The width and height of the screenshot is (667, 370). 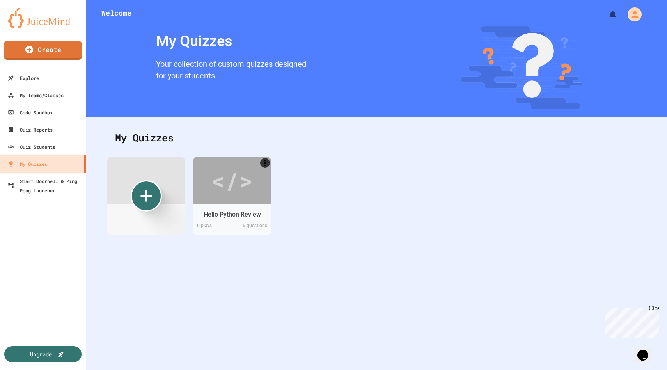 I want to click on img: logo-orange.svg, so click(x=43, y=18).